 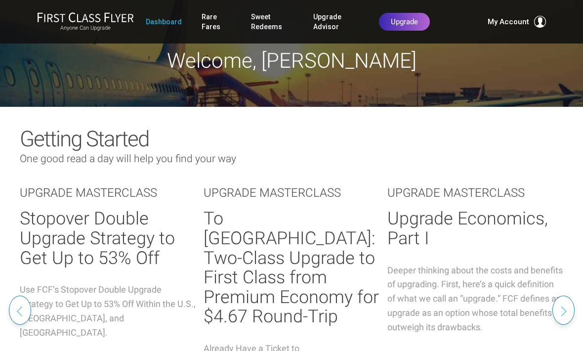 I want to click on span: Getting Started, so click(x=84, y=139).